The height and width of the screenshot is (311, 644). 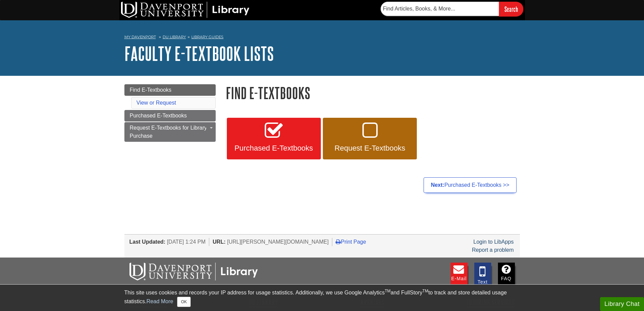 I want to click on a: Request E-Textbooks, so click(x=370, y=138).